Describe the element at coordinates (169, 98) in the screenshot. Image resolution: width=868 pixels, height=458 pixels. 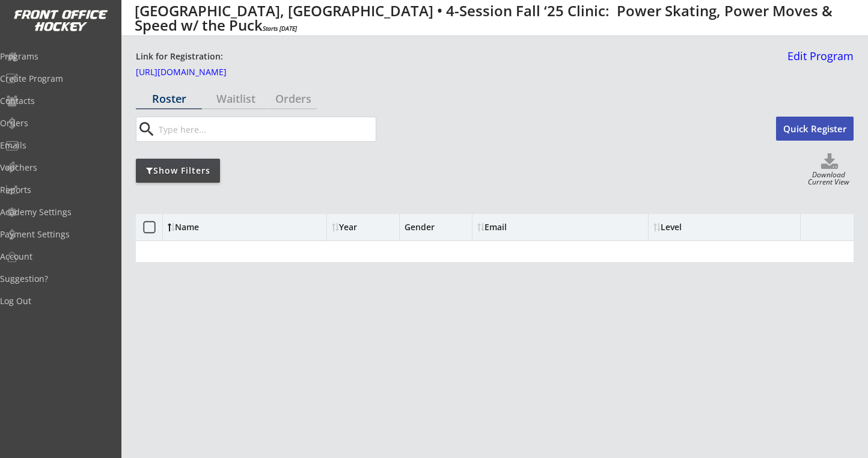
I see `div: Roster` at that location.